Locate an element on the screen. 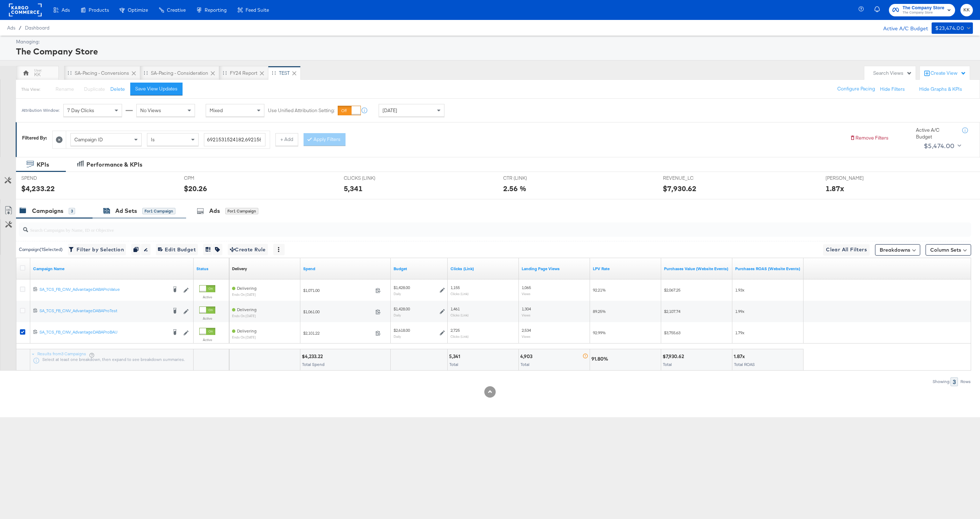  span: 1,304 is located at coordinates (526, 309).